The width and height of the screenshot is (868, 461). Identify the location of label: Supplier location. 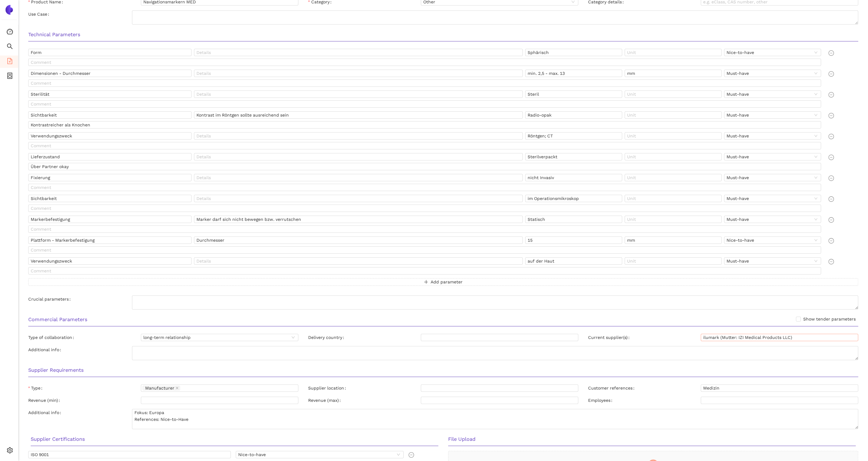
(328, 388).